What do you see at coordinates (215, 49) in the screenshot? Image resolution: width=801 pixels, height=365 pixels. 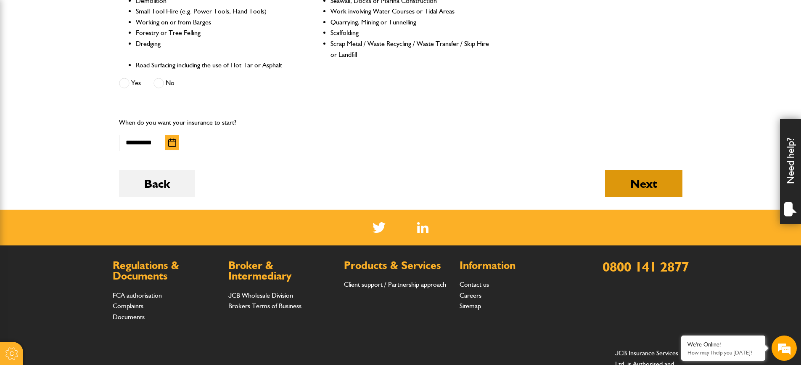 I see `li: Dredging` at bounding box center [215, 49].